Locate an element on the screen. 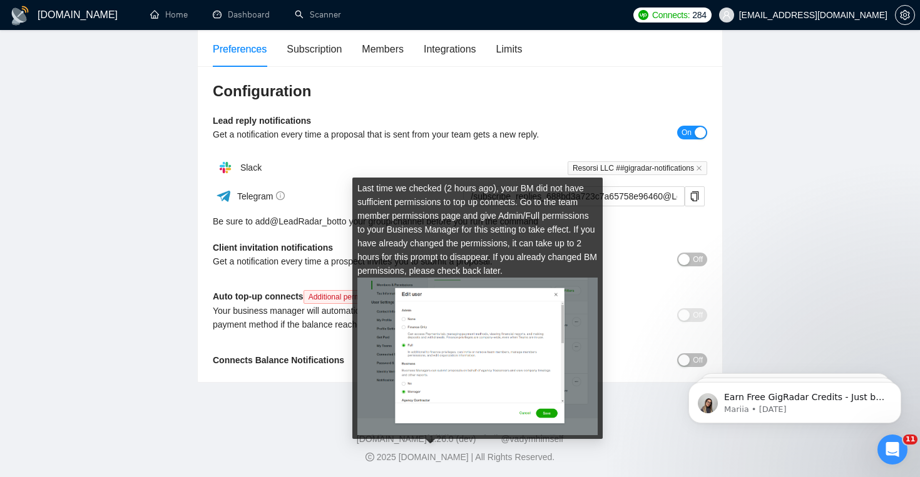 The width and height of the screenshot is (920, 477). div: Integrations is located at coordinates (450, 49).